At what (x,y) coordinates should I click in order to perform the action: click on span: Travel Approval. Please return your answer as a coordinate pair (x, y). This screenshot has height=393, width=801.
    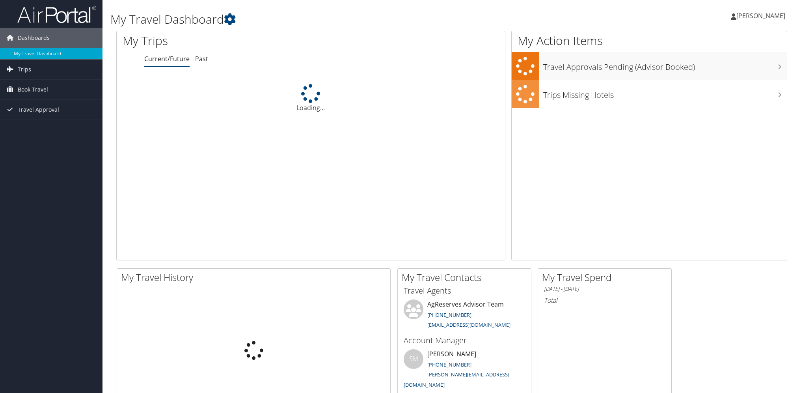
    Looking at the image, I should click on (38, 110).